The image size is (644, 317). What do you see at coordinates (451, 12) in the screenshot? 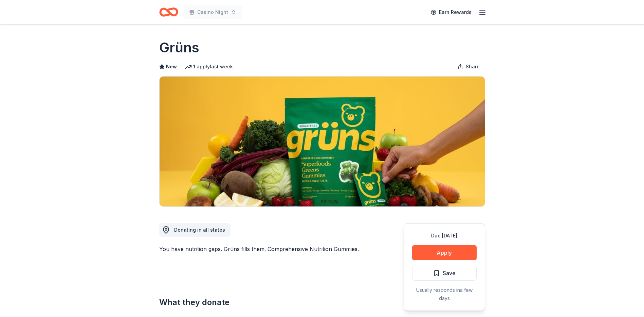
I see `a: Earn Rewards` at bounding box center [451, 12].